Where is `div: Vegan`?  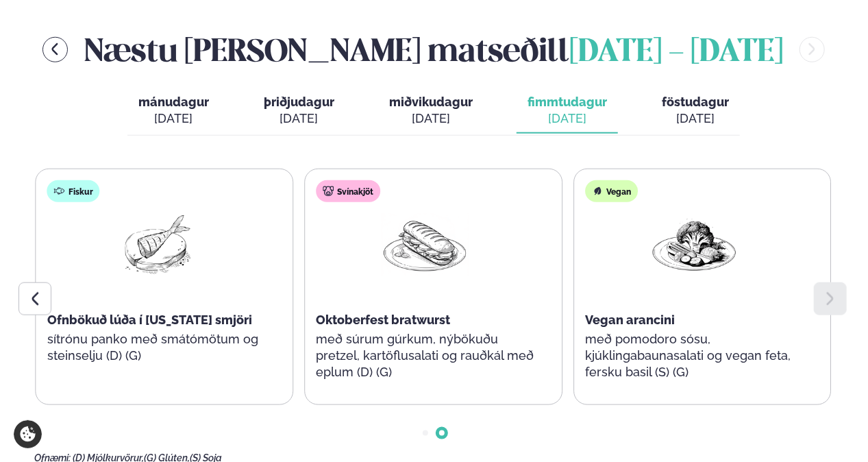 div: Vegan is located at coordinates (611, 191).